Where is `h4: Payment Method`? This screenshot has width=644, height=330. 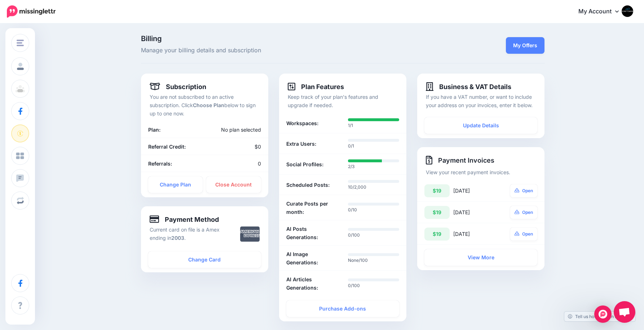 h4: Payment Method is located at coordinates (184, 219).